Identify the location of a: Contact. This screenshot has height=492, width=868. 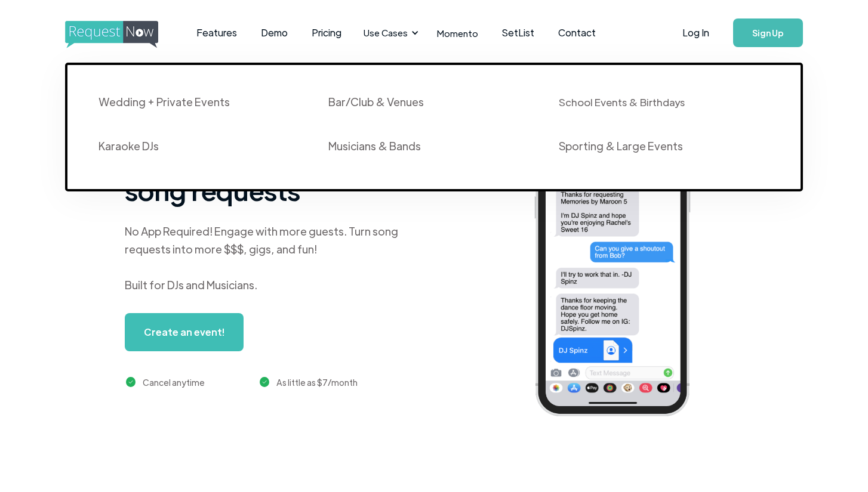
(577, 33).